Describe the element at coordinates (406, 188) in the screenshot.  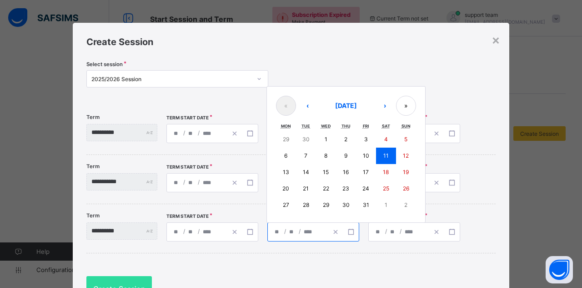
I see `button: July 26, 2026` at that location.